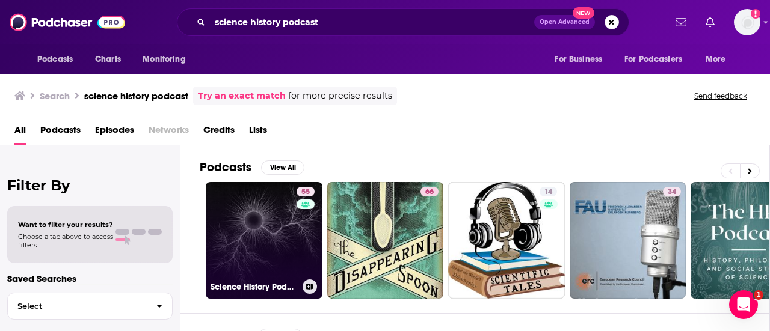 The image size is (770, 331). Describe the element at coordinates (758, 295) in the screenshot. I see `span: 1` at that location.